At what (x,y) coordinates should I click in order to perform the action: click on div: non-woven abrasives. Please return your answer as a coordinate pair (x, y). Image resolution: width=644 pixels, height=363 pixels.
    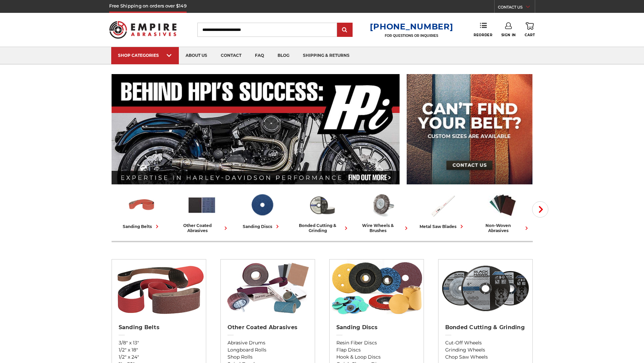
    Looking at the image, I should click on (502, 228).